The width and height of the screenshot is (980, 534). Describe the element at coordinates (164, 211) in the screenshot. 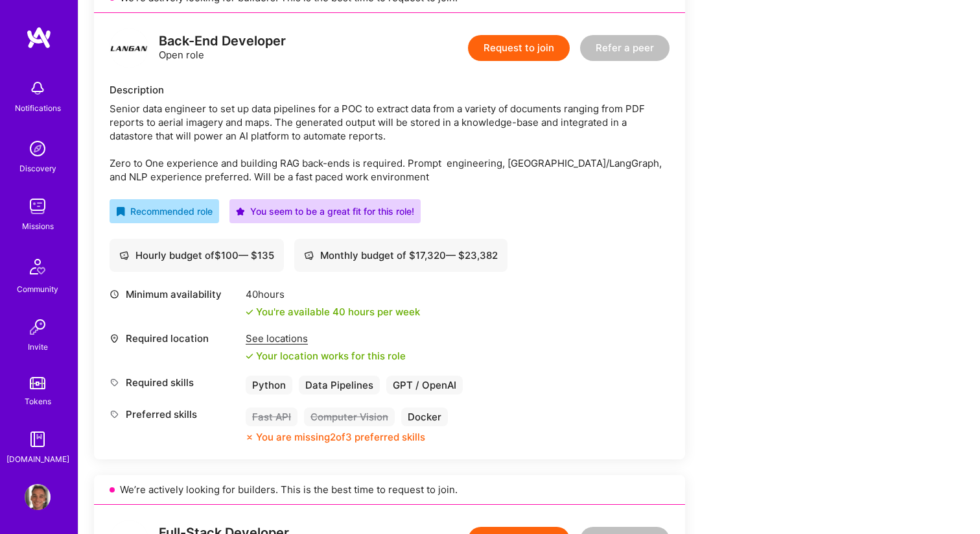

I see `div: Recommended role` at that location.